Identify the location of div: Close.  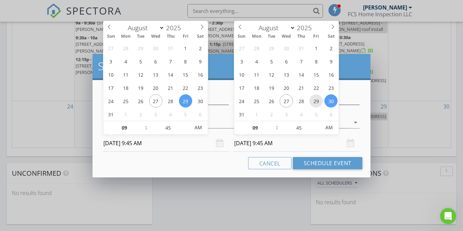
(125, 9).